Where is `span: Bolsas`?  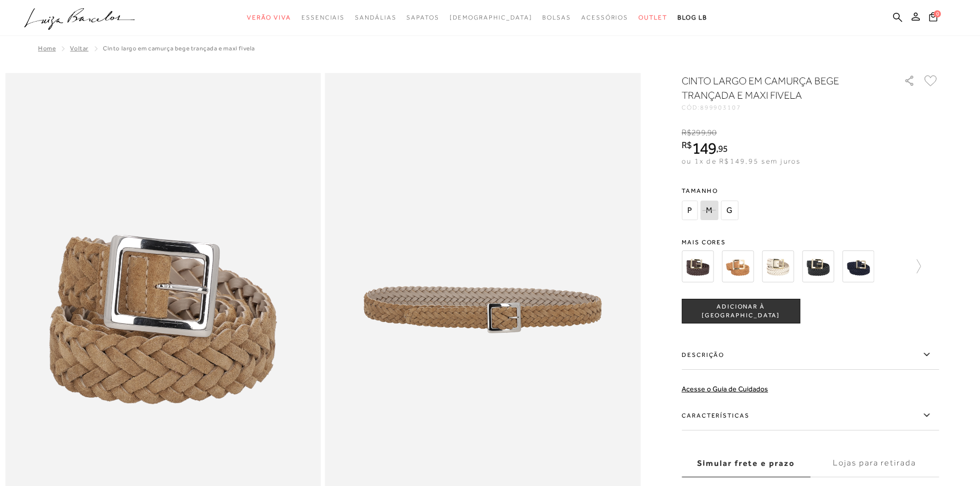
span: Bolsas is located at coordinates (557, 18).